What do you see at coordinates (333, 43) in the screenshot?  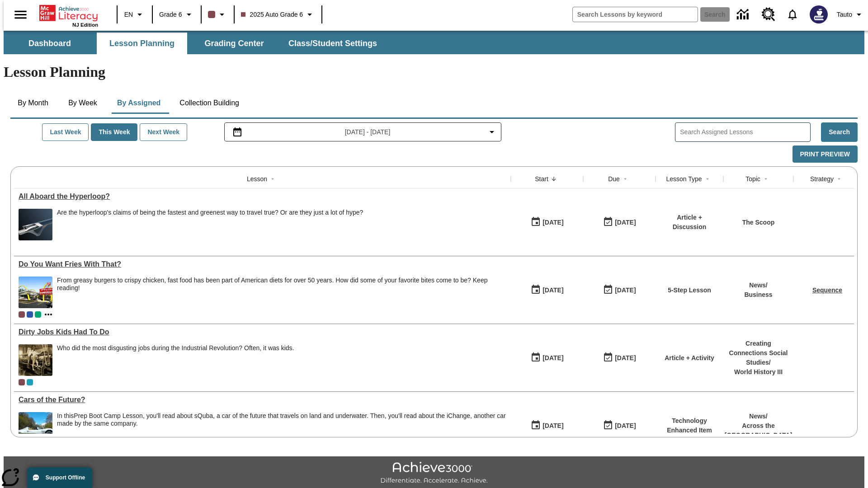 I see `span: Class/Student Settings` at bounding box center [333, 43].